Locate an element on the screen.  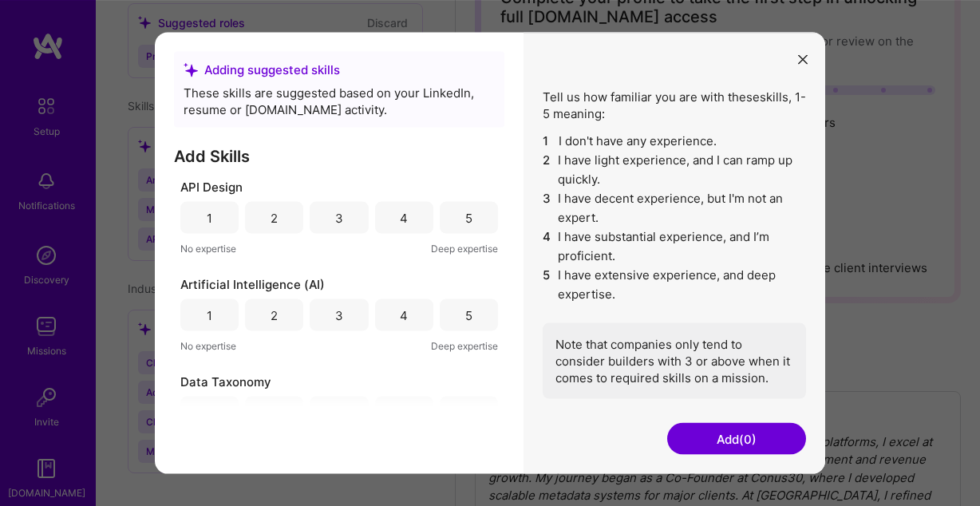
span: 4 is located at coordinates (547, 247).